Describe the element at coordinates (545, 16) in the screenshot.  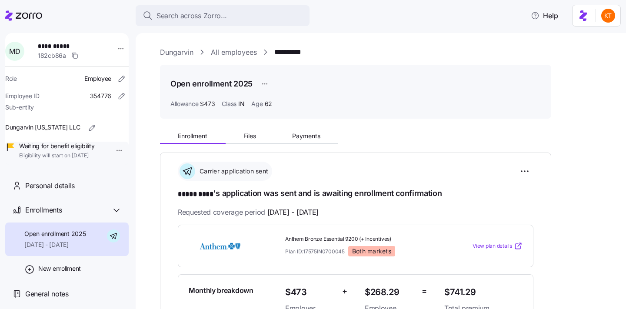
I see `span: Help` at that location.